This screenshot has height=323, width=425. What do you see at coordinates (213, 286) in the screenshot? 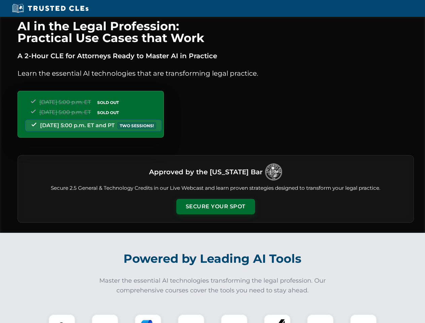
I see `p: Master the essential AI technologies transforming the legal profession. Our comprehensive courses...` at bounding box center [213, 286].